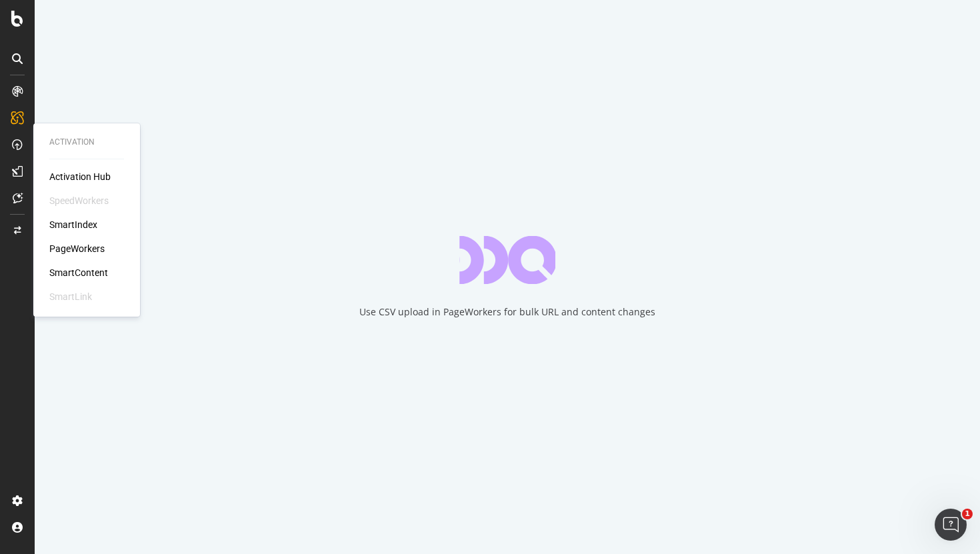  Describe the element at coordinates (80, 177) in the screenshot. I see `a: Activation Hub` at that location.